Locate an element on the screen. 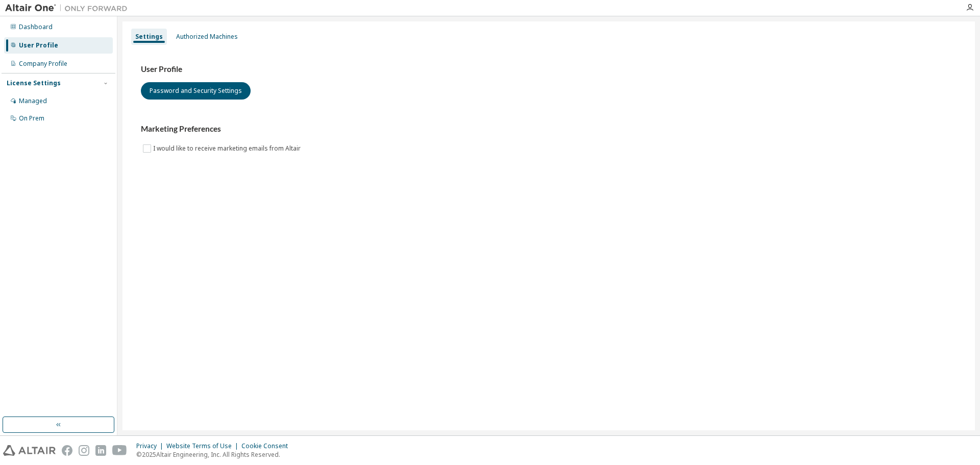 This screenshot has height=465, width=980. p: © 2025 Altair Engineering, Inc. All Rights Reserved. is located at coordinates (215, 454).